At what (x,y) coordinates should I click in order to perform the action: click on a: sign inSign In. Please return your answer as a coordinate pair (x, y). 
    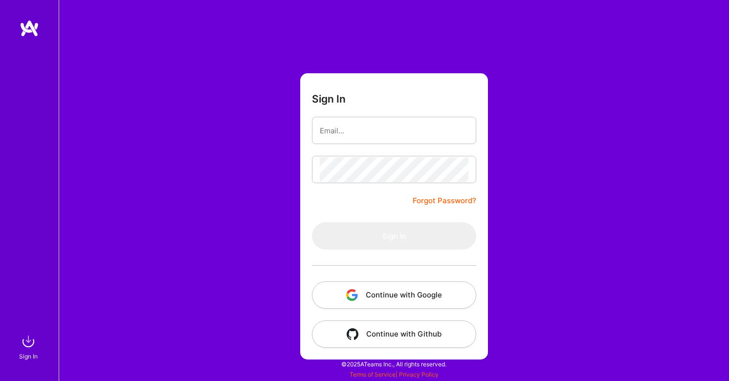
    Looking at the image, I should click on (29, 347).